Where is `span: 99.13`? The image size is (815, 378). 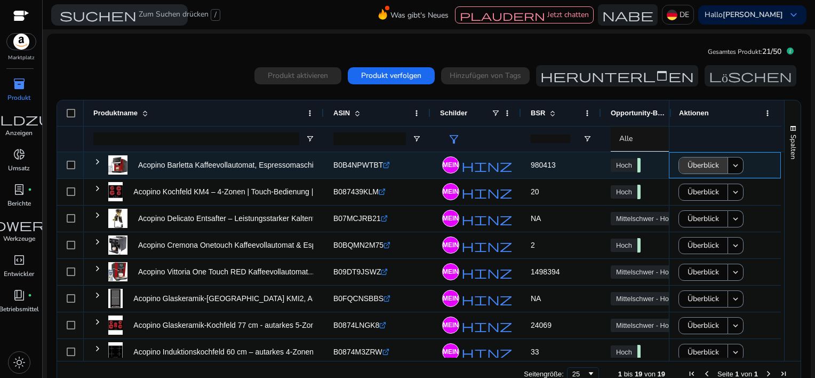 span: 99.13 is located at coordinates (639, 245).